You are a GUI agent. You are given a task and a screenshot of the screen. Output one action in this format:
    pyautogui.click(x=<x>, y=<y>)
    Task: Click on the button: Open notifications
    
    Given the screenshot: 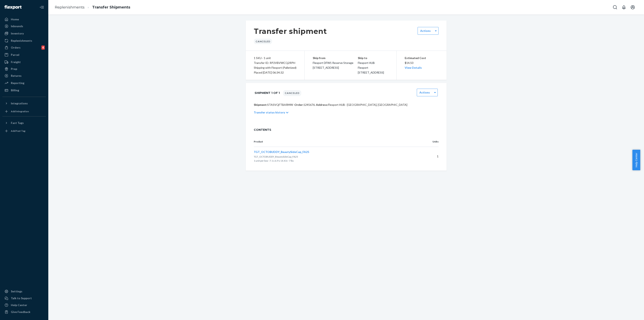 What is the action you would take?
    pyautogui.click(x=624, y=7)
    